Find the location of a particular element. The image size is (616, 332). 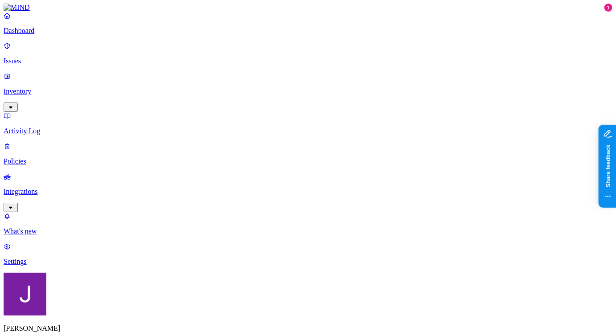

a: What's new is located at coordinates (308, 224).